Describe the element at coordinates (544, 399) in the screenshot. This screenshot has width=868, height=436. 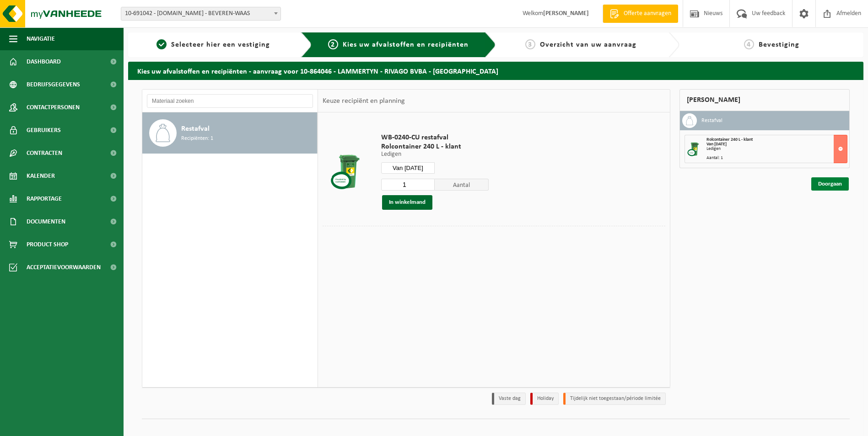
I see `li: Holiday` at that location.